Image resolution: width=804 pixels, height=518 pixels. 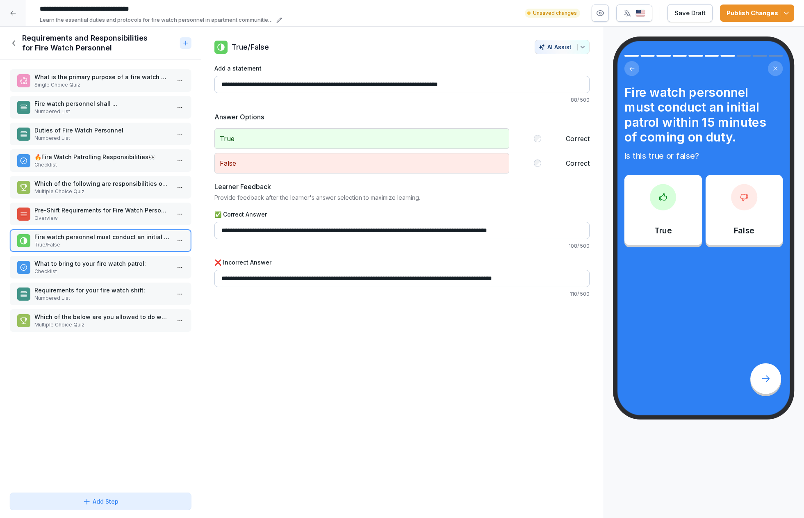 What do you see at coordinates (757, 13) in the screenshot?
I see `button: Publish Changes` at bounding box center [757, 13].